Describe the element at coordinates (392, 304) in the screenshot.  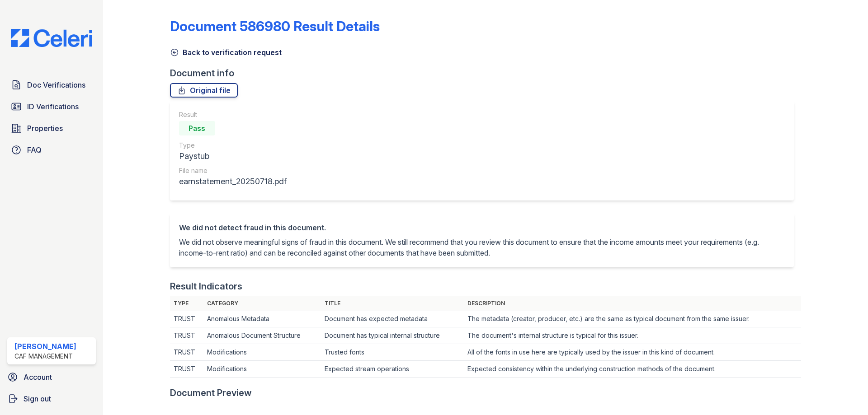
I see `th: Title` at that location.